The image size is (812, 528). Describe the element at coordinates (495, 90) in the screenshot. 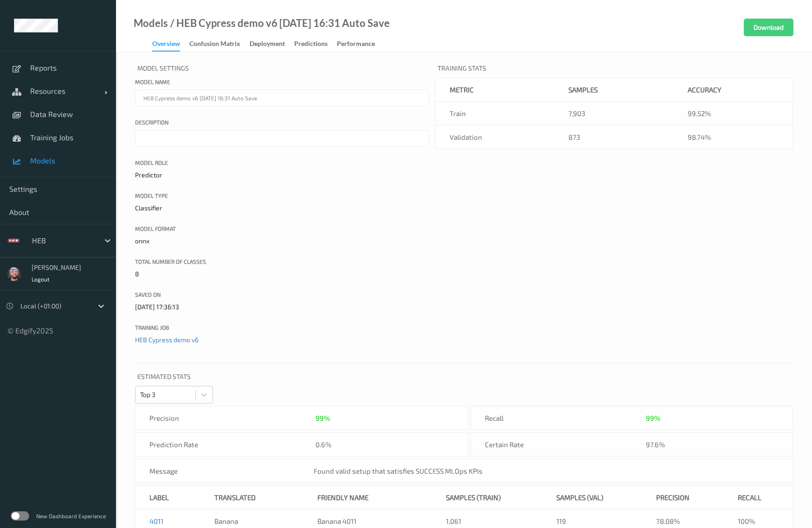

I see `th: metric` at that location.